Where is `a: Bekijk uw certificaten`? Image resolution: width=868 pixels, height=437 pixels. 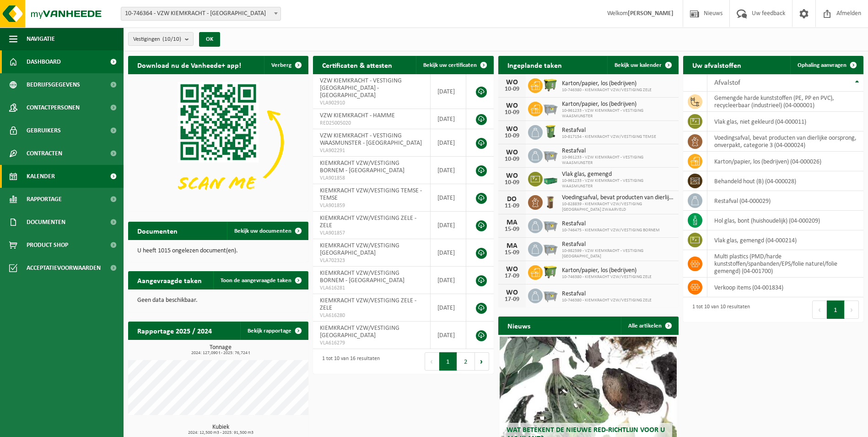
a: Bekijk uw certificaten is located at coordinates (455, 65).